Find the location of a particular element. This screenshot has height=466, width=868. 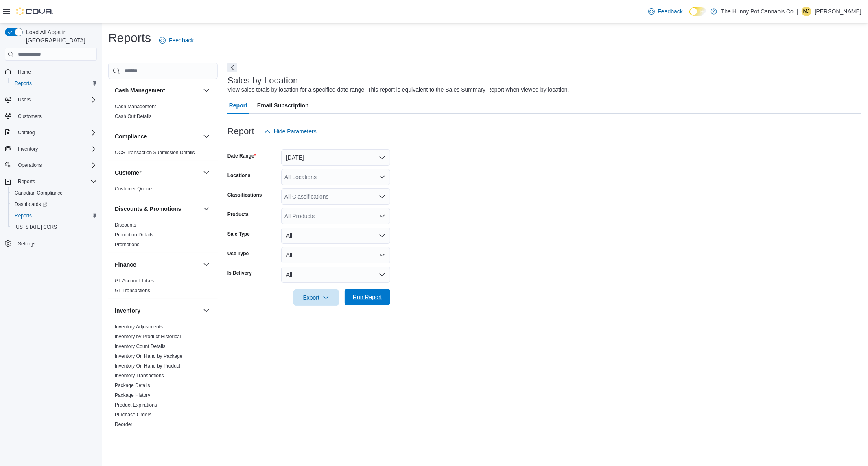

div: Finance is located at coordinates (162, 287).